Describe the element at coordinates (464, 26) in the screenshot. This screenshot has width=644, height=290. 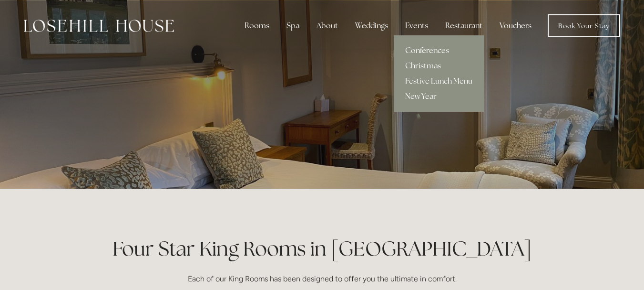
I see `div: Restaurant` at that location.